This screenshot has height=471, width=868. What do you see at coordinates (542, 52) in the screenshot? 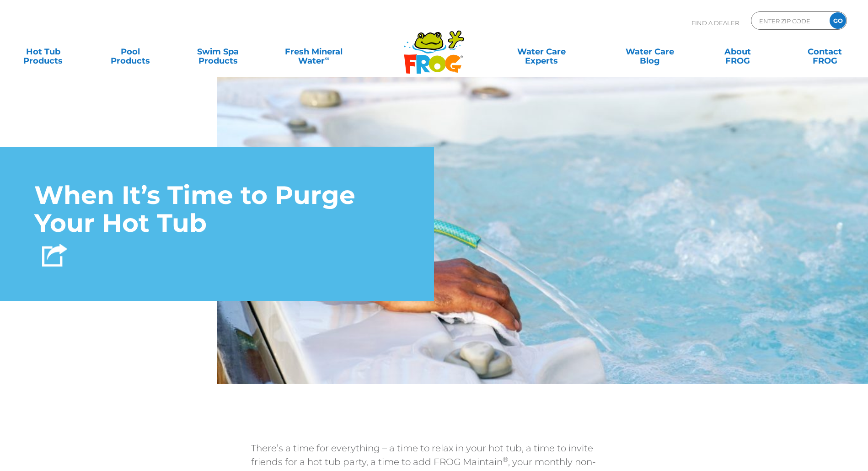
I see `a: Water CareExperts` at bounding box center [542, 52].